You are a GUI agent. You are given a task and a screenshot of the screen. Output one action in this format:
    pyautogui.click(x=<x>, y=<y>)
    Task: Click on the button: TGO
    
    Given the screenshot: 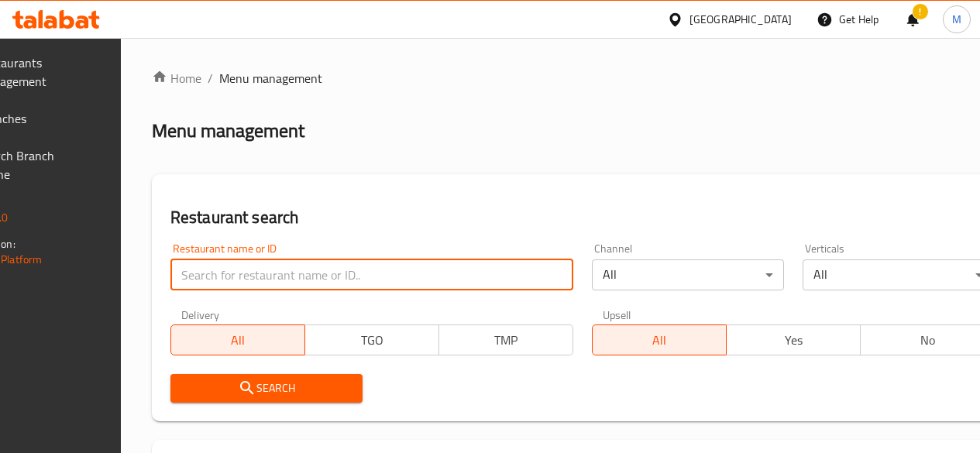 What is the action you would take?
    pyautogui.click(x=372, y=340)
    